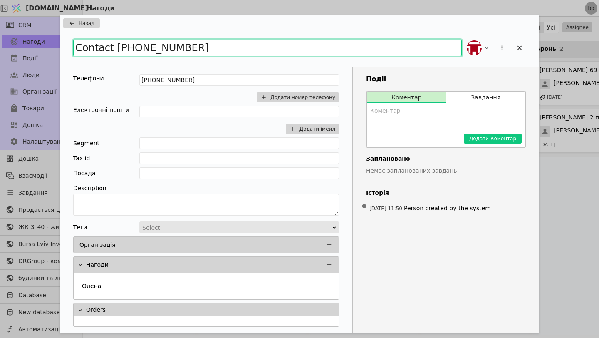 This screenshot has height=338, width=599. What do you see at coordinates (485, 97) in the screenshot?
I see `button: Завдання` at bounding box center [485, 97].